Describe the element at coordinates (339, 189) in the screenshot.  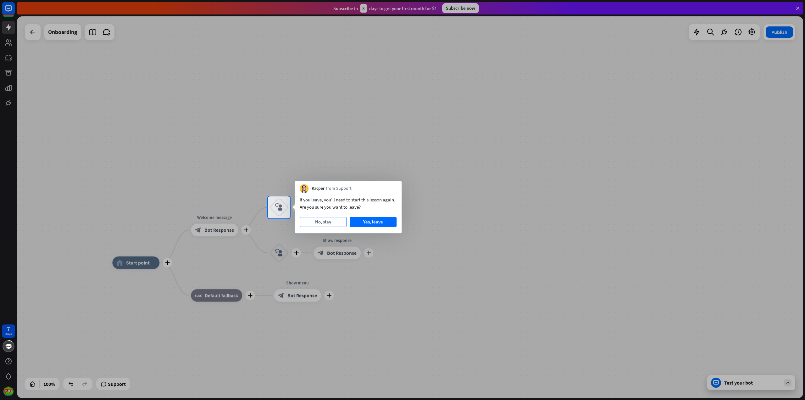
I see `span: from Support` at that location.